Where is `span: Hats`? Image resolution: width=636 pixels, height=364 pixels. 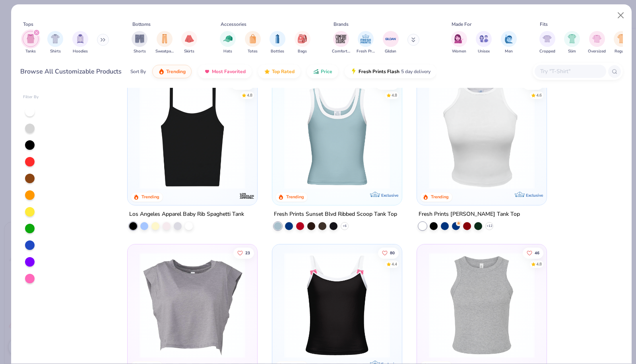 span: Hats is located at coordinates (228, 51).